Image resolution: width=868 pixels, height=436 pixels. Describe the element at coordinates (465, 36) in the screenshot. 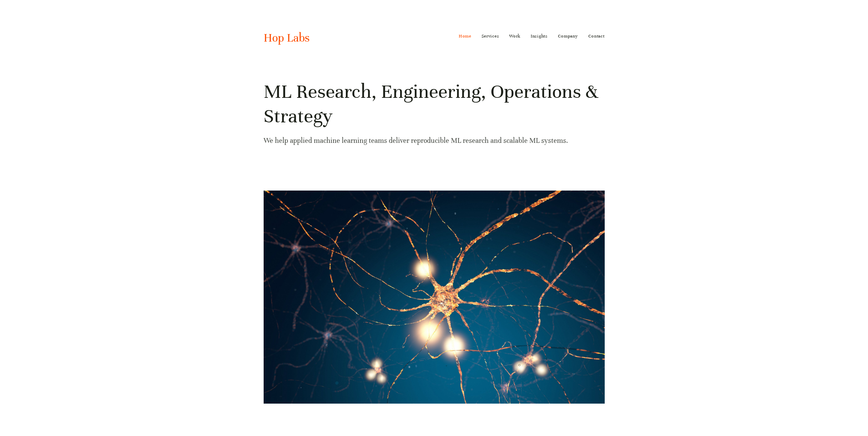

I see `a: Home` at that location.